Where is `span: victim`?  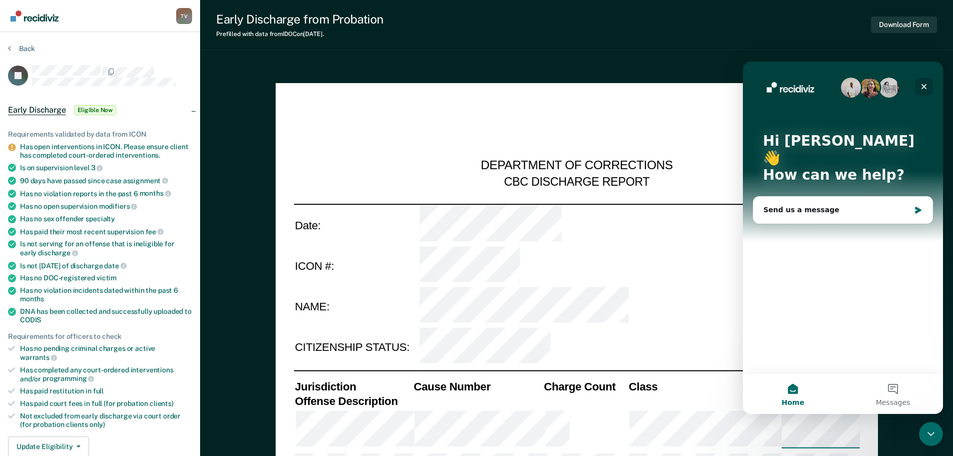 span: victim is located at coordinates (107, 278).